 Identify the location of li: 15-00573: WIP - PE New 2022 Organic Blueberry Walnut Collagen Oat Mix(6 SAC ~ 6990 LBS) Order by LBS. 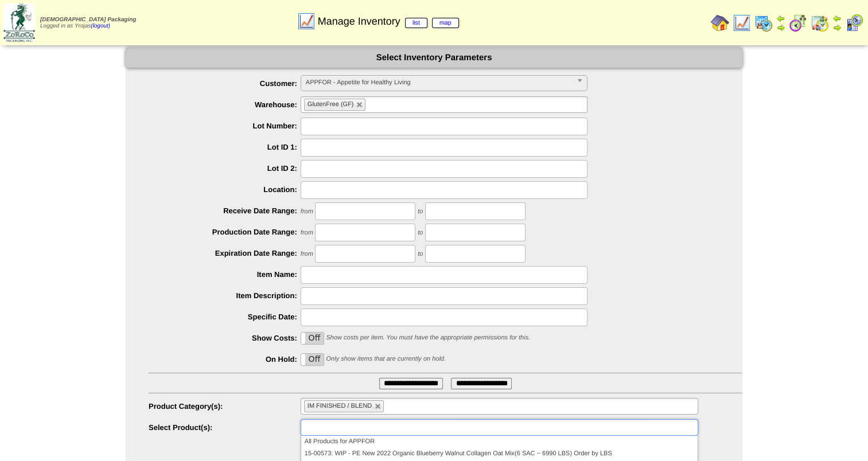
(499, 454).